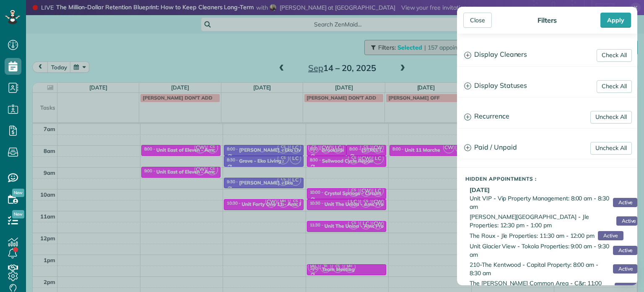  Describe the element at coordinates (547, 116) in the screenshot. I see `a: Recurrence` at that location.